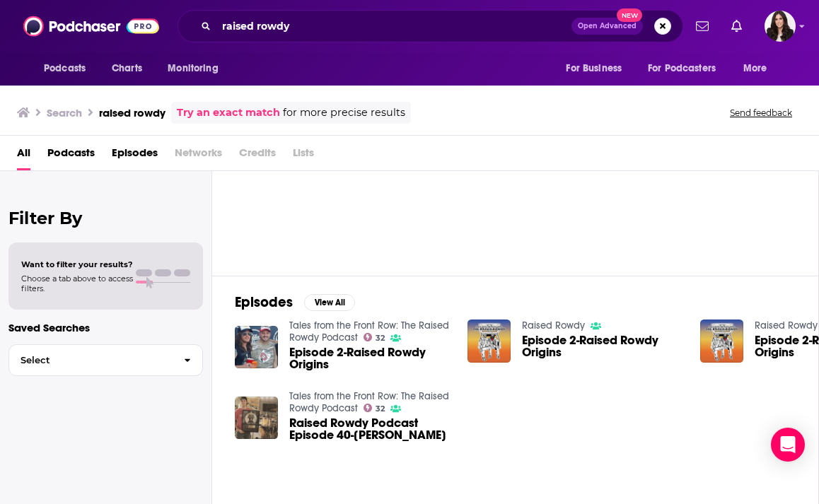 Image resolution: width=819 pixels, height=504 pixels. I want to click on span: New, so click(629, 15).